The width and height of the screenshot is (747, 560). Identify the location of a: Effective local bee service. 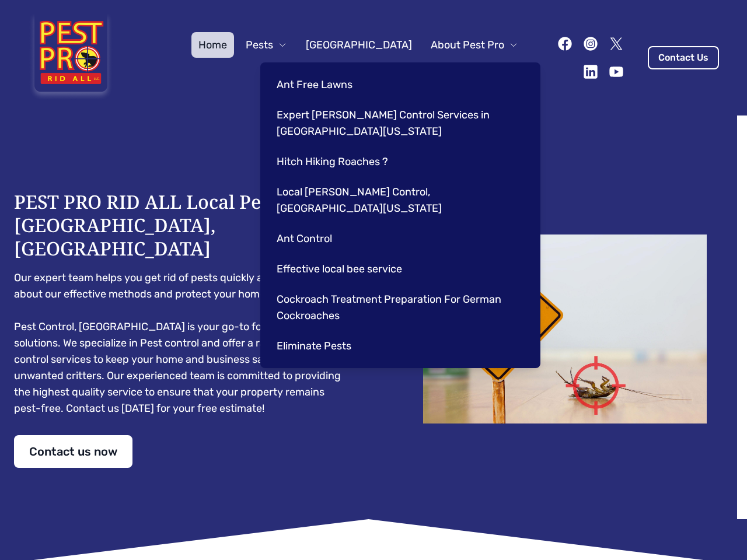
(398, 269).